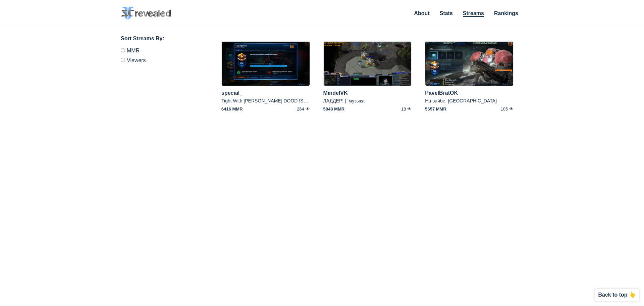 This screenshot has width=644, height=306. I want to click on input: Viewers, so click(123, 60).